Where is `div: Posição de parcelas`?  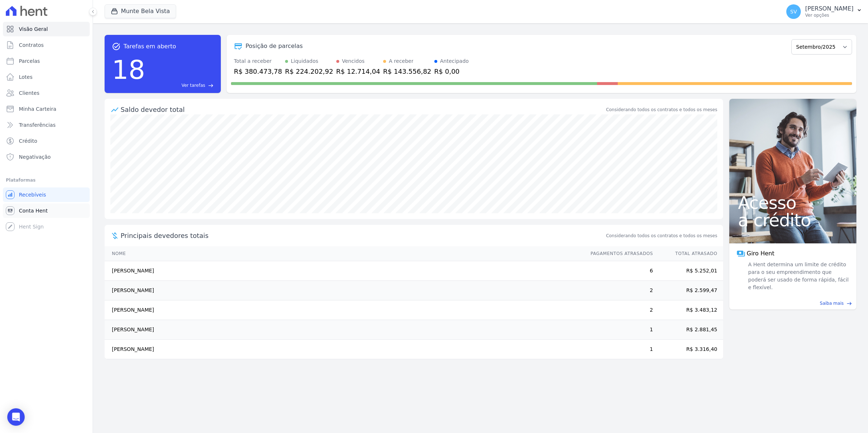 div: Posição de parcelas is located at coordinates (274, 46).